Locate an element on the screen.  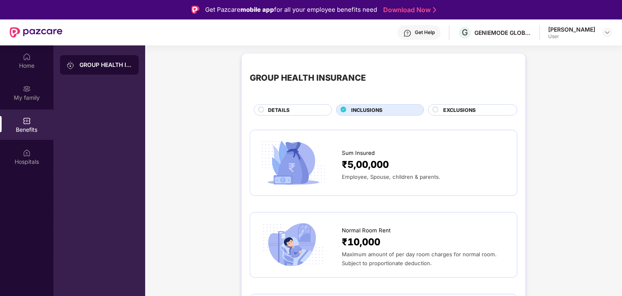
span: DETAILS is located at coordinates (279, 110).